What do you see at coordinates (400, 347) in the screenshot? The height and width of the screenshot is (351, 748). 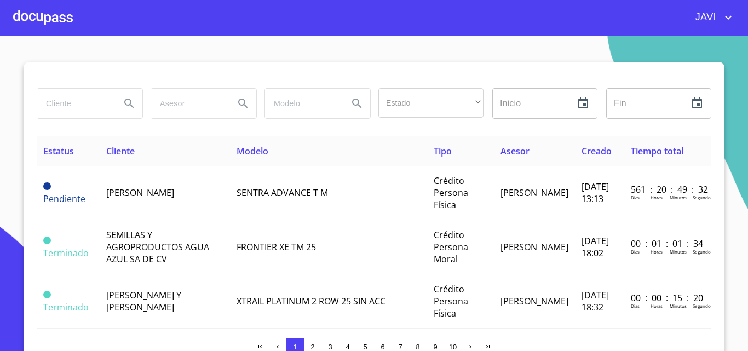 I see `span: 7` at bounding box center [400, 347].